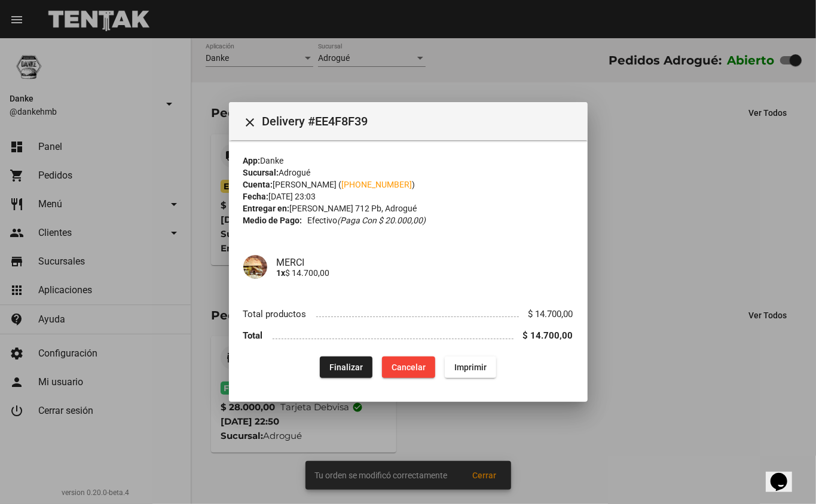 The height and width of the screenshot is (504, 816). Describe the element at coordinates (471, 368) in the screenshot. I see `span: Imprimir` at that location.